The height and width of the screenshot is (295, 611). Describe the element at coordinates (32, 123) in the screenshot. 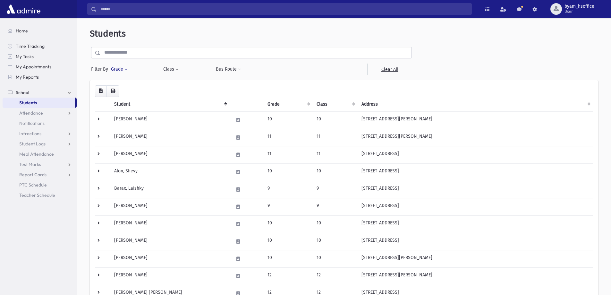

I see `span: Notifications` at that location.